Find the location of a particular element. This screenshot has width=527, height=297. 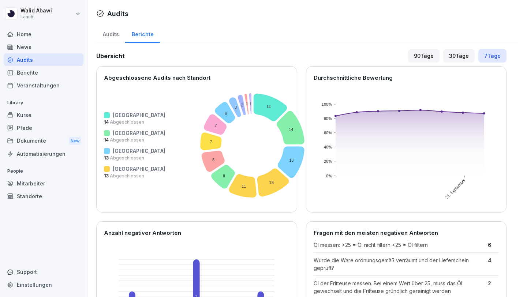

p: Öl der Fritteuse messen. Bei einem Wert über 25, muss das Öl gewechselt und die Fritteuse gründli... is located at coordinates (399, 288).